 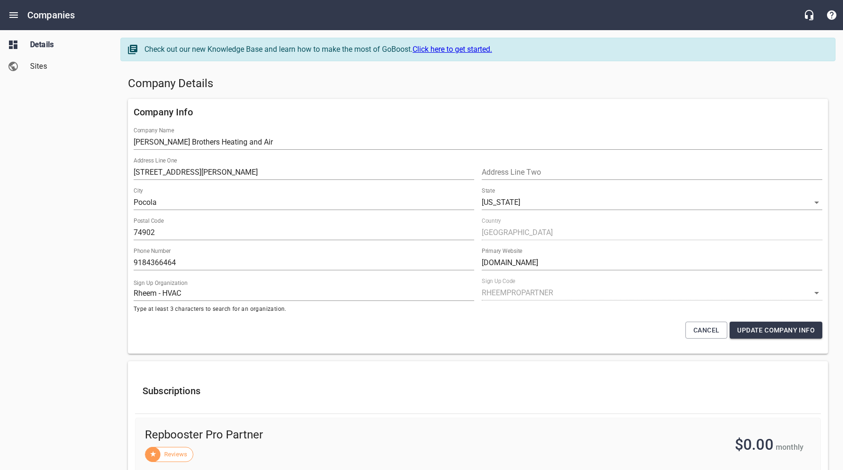 I want to click on label: Address Line One, so click(x=155, y=160).